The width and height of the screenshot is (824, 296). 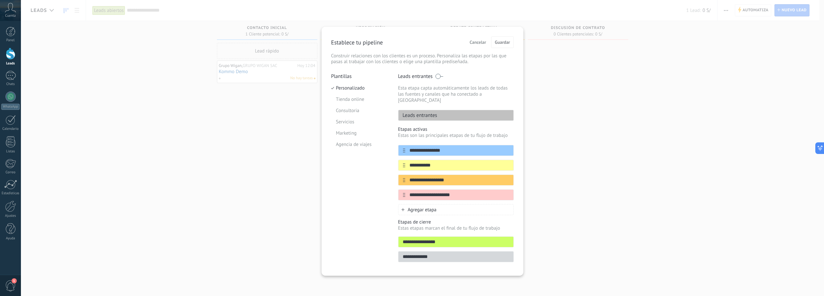 I want to click on li: Marketing, so click(x=360, y=133).